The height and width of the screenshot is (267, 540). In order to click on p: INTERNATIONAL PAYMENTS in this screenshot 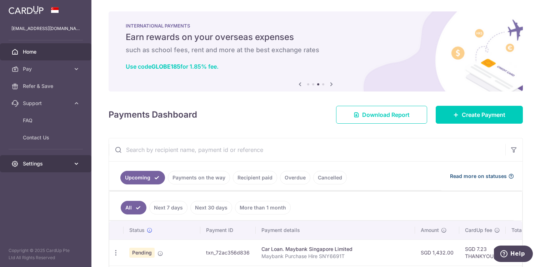, I will do `click(316, 26)`.